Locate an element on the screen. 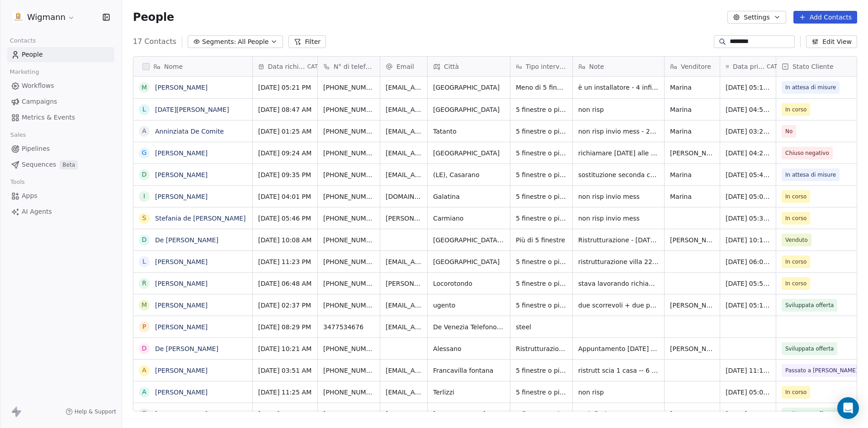 The width and height of the screenshot is (868, 428). div: L is located at coordinates (144, 261).